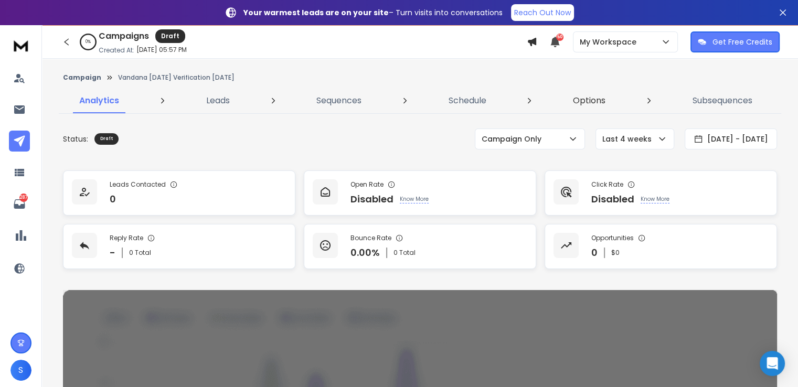  What do you see at coordinates (468, 101) in the screenshot?
I see `a: Schedule` at bounding box center [468, 101].